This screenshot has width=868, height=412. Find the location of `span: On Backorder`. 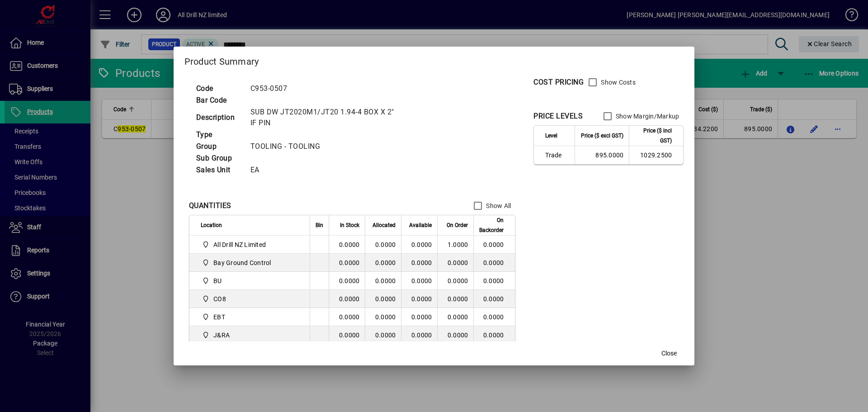

span: On Backorder is located at coordinates (492, 225).